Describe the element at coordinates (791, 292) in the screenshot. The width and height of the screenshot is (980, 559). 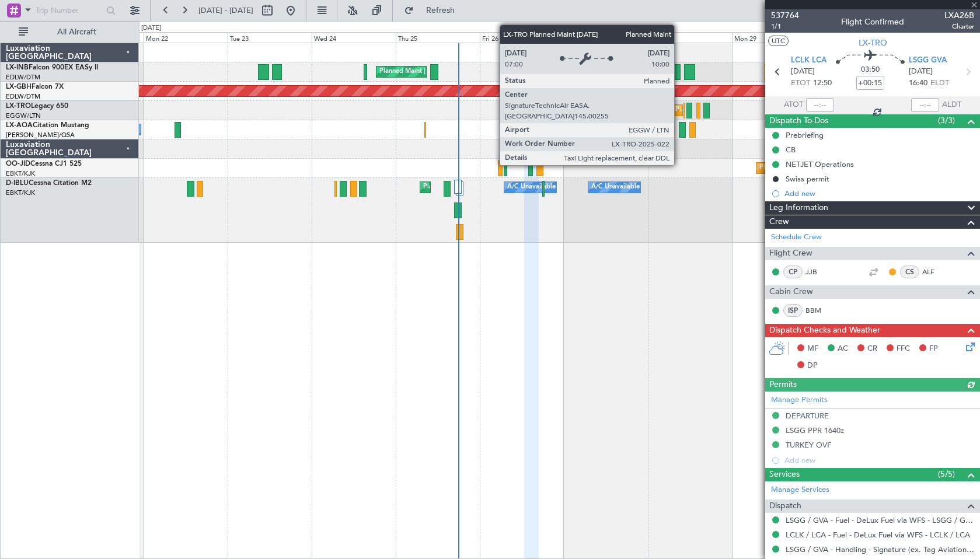
I see `span: Cabin Crew` at that location.